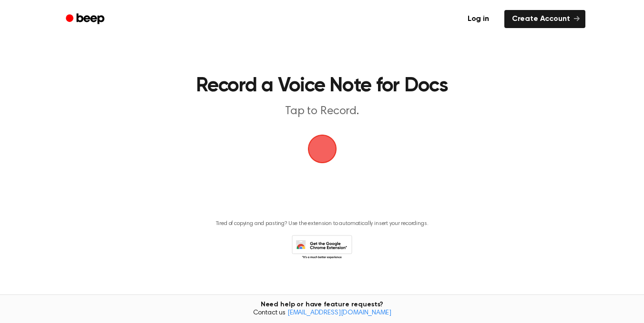 This screenshot has height=323, width=644. I want to click on a: Create Account, so click(545, 19).